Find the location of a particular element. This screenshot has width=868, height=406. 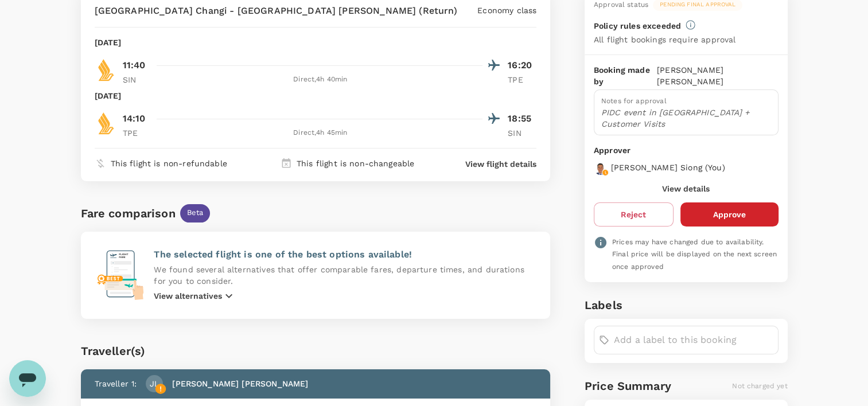

h6: Labels is located at coordinates (686, 305).